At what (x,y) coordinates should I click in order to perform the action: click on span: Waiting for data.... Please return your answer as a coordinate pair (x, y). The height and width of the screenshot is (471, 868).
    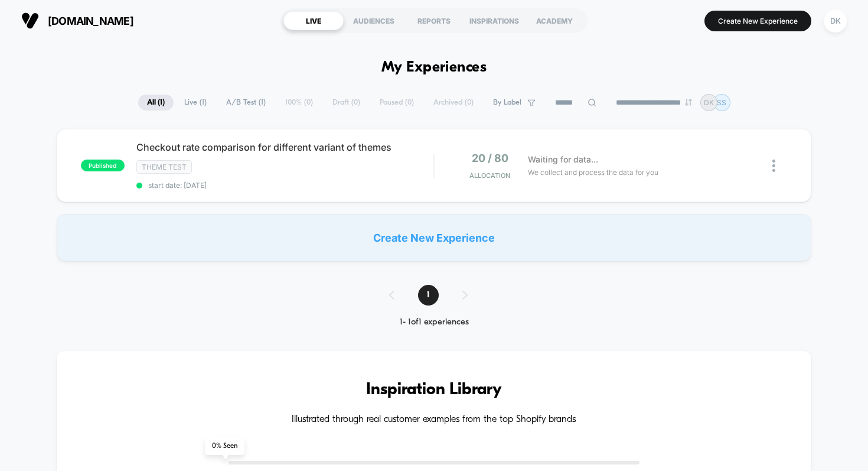
    Looking at the image, I should click on (563, 160).